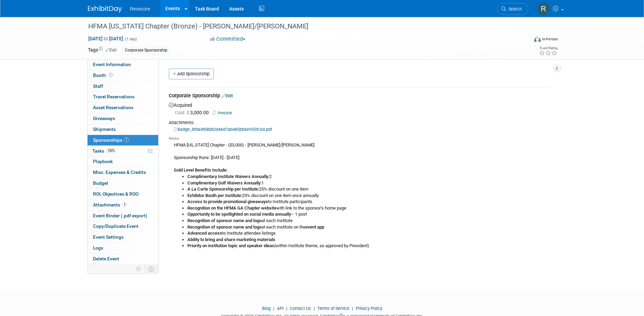 Image resolution: width=644 pixels, height=316 pixels. Describe the element at coordinates (104, 129) in the screenshot. I see `span: Shipments` at that location.